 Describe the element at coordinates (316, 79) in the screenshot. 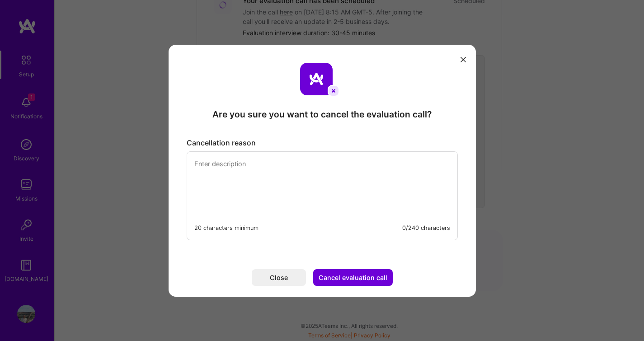

I see `img: aTeam logo` at that location.